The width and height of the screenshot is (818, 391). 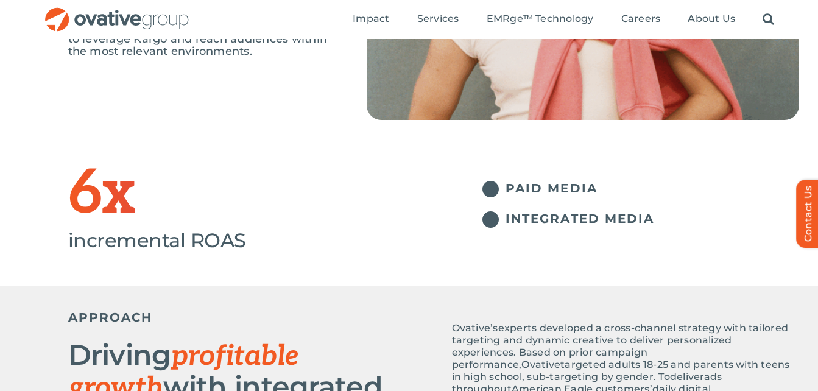 I want to click on a: OG_Full_horizontal_RGB, so click(x=117, y=12).